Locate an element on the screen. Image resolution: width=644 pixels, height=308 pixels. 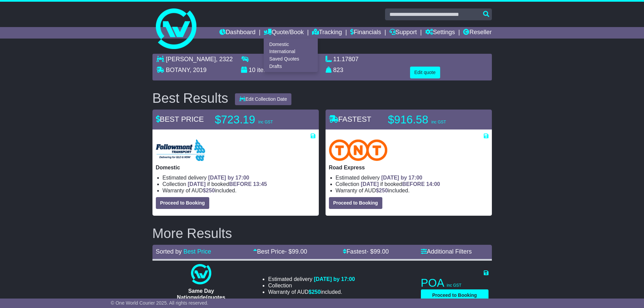
img: One World Courier: Same Day Nationwide(quotes take 0.5-1 hour) is located at coordinates (201, 274).